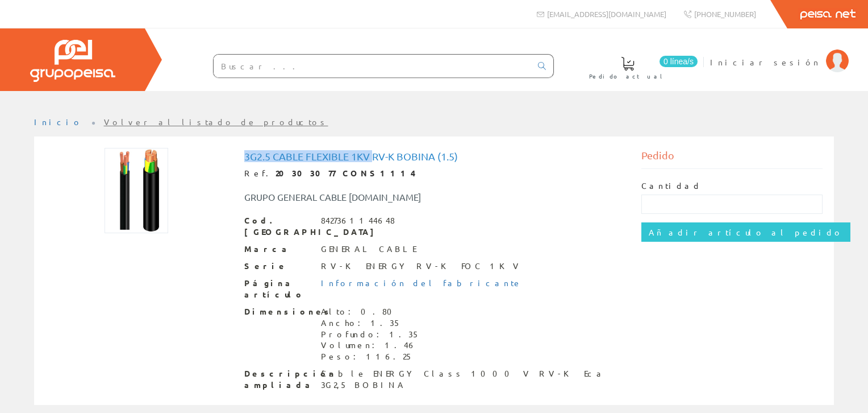 Image resolution: width=868 pixels, height=413 pixels. What do you see at coordinates (278, 311) in the screenshot?
I see `span: Dimensiones` at bounding box center [278, 311].